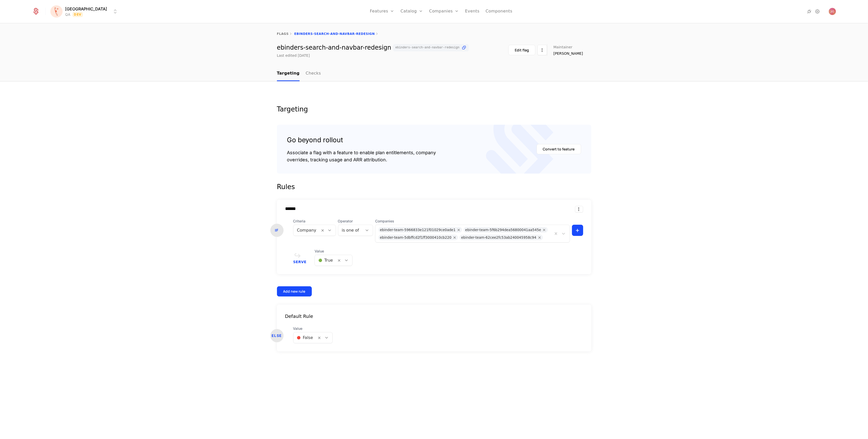  I want to click on div: Default Rule, so click(434, 316).